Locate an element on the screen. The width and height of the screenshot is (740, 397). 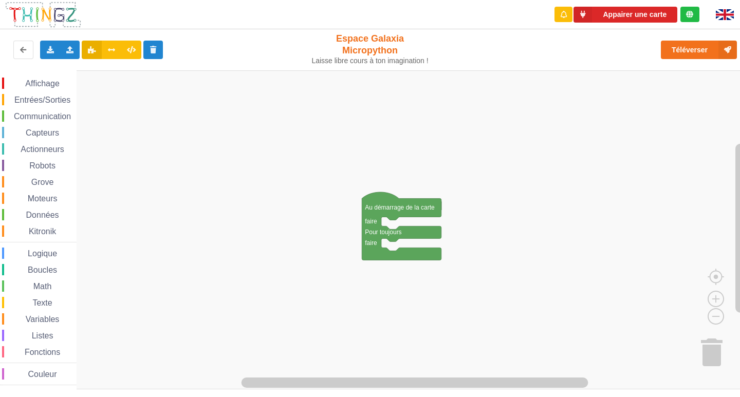
text: Pour toujours is located at coordinates (383, 232).